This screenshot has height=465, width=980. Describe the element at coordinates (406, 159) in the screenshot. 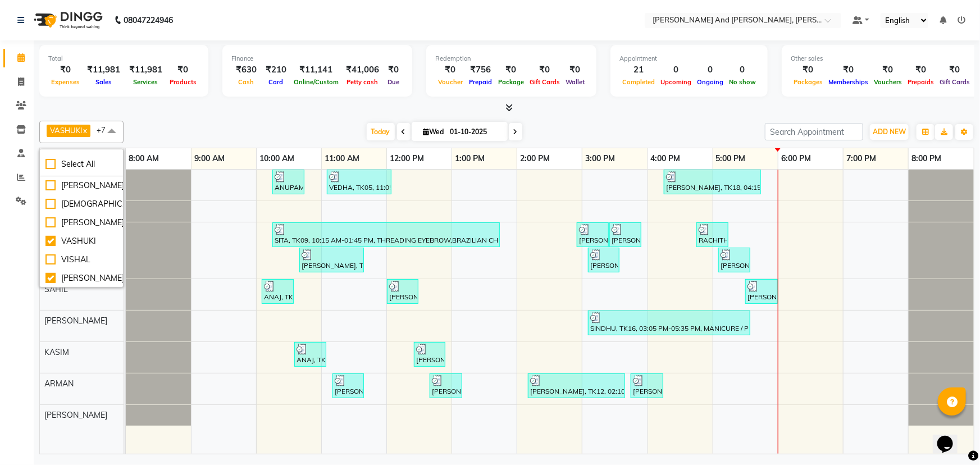

I see `a: 12:00 PM` at that location.